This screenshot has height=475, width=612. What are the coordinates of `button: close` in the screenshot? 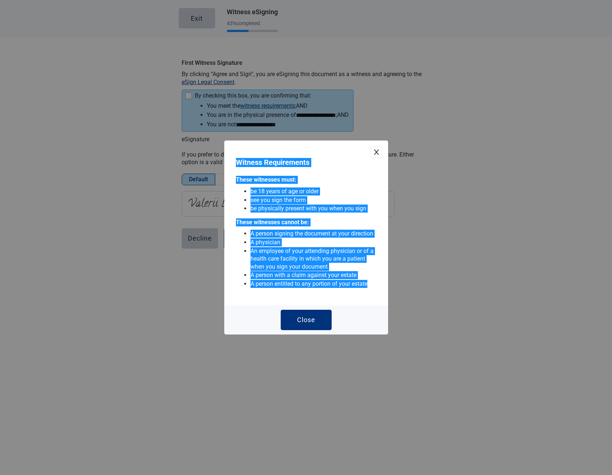 It's located at (376, 152).